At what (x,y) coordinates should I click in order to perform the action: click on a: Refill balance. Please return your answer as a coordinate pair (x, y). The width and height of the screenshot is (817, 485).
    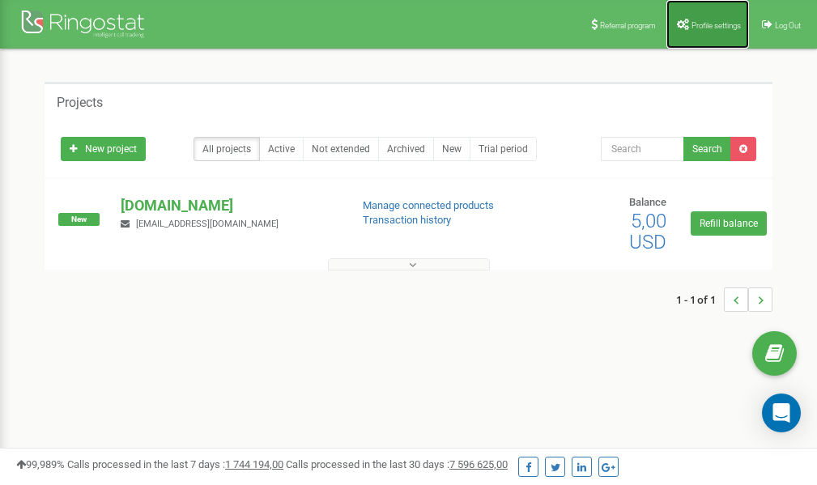
    Looking at the image, I should click on (729, 223).